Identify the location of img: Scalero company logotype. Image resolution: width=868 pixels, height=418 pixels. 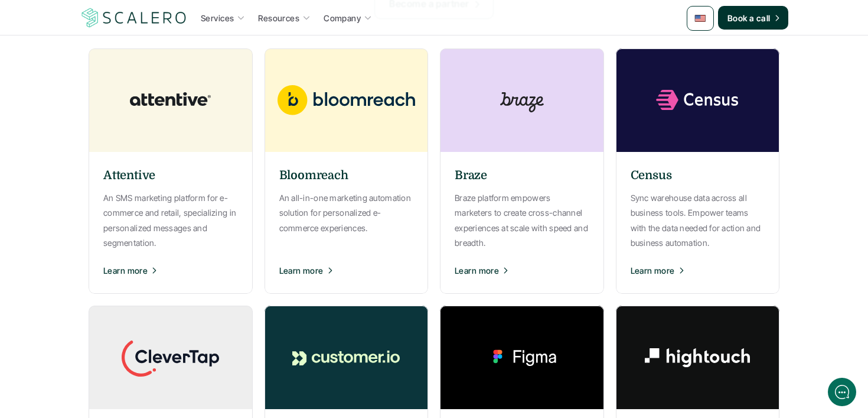
(134, 18).